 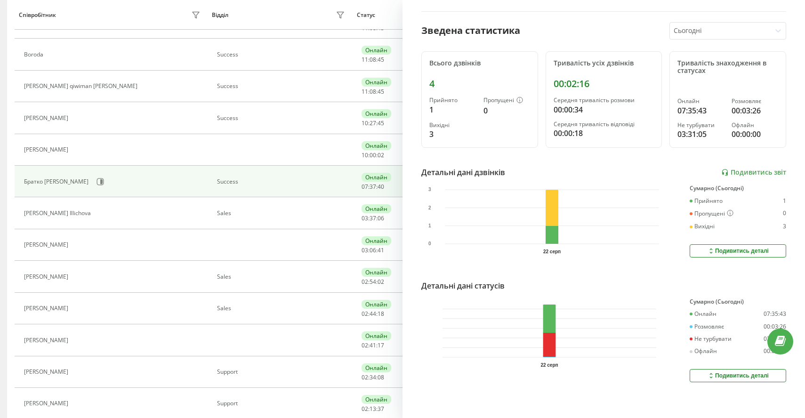 I want to click on span: 44, so click(x=373, y=313).